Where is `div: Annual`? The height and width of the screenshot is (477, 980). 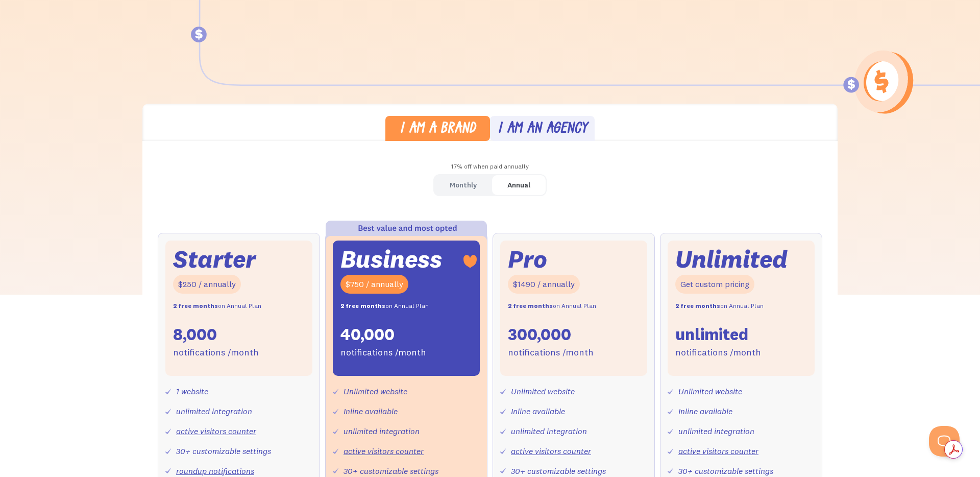
div: Annual is located at coordinates (519, 185).